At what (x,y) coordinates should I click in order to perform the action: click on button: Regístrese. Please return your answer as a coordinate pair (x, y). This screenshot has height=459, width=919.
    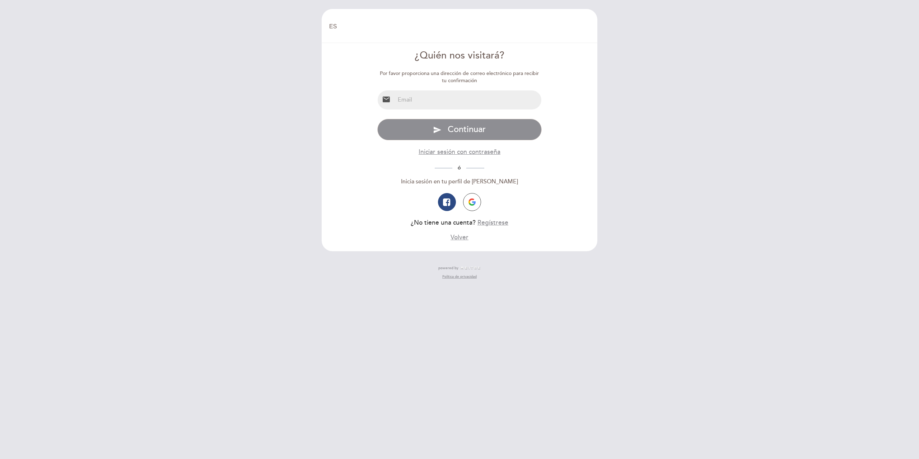
    Looking at the image, I should click on (493, 222).